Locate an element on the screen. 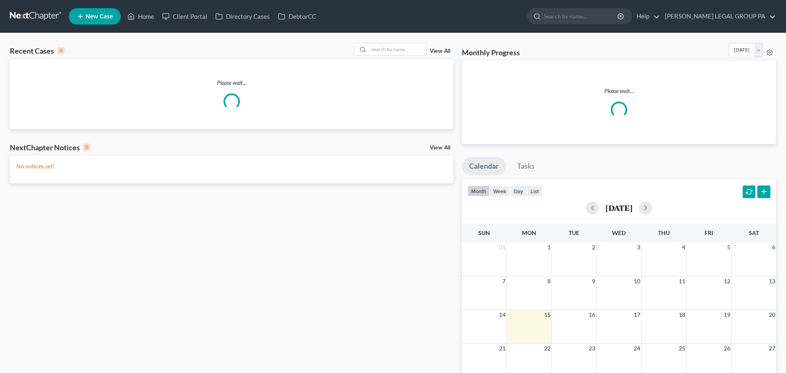 The height and width of the screenshot is (373, 786). a: Calendar is located at coordinates (484, 166).